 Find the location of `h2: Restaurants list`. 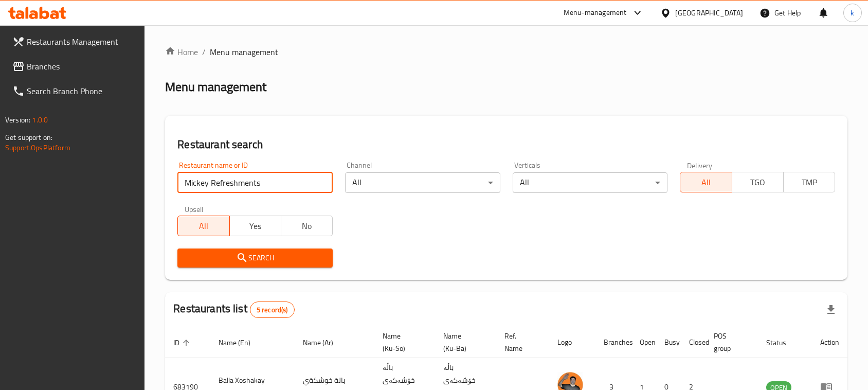

h2: Restaurants list is located at coordinates (234, 310).